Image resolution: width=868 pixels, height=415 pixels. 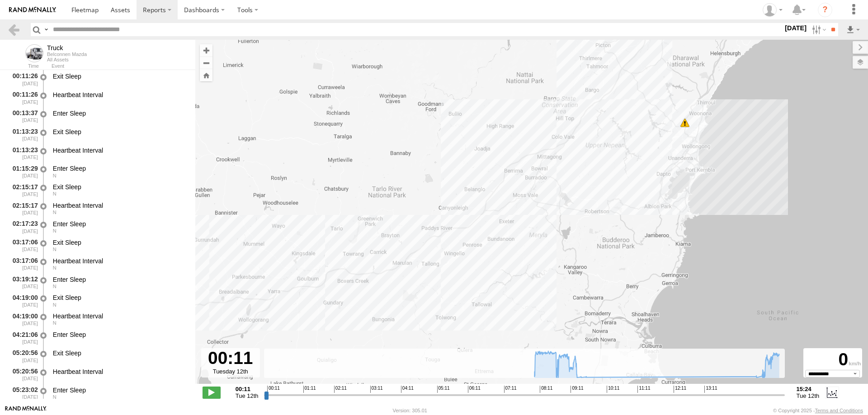 What do you see at coordinates (772, 10) in the screenshot?
I see `div: David Perry` at bounding box center [772, 10].